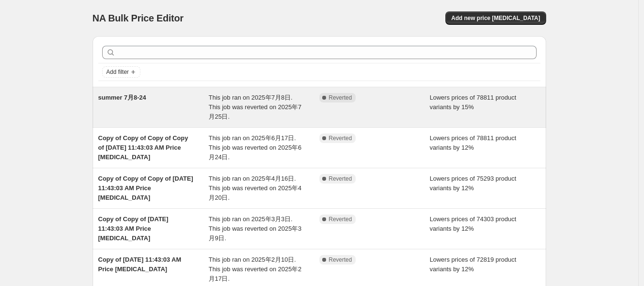 This screenshot has height=286, width=644. Describe the element at coordinates (122, 97) in the screenshot. I see `span: summer 7月8-24` at that location.